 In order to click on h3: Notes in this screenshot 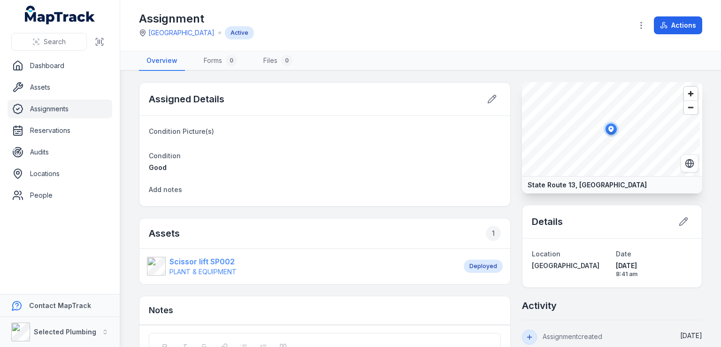, I will do `click(161, 310)`.